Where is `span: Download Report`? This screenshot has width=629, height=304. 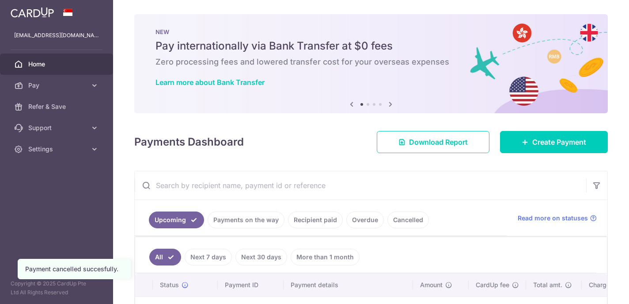 span: Download Report is located at coordinates (438, 142).